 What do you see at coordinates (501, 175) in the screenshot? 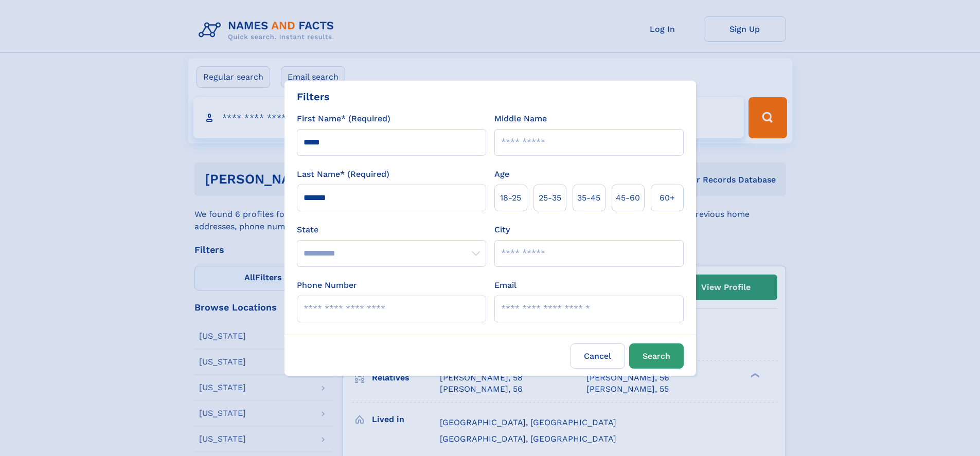
I see `label: Age` at bounding box center [501, 175].